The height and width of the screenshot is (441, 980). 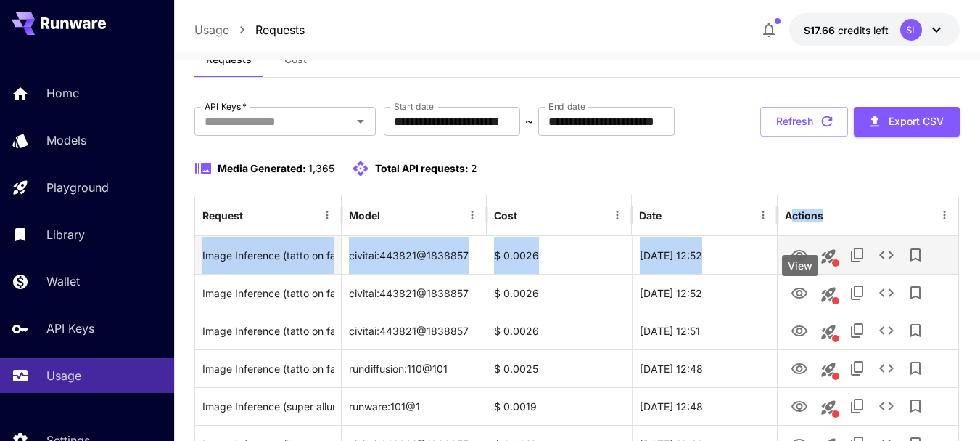 What do you see at coordinates (559, 406) in the screenshot?
I see `div: $ 0.0019` at bounding box center [559, 406].